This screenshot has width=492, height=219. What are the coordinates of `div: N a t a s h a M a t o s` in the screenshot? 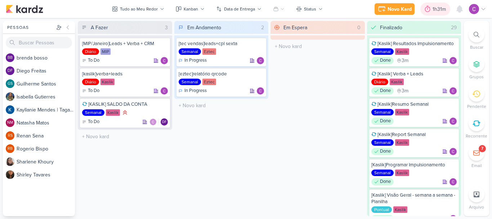 It's located at (46, 123).